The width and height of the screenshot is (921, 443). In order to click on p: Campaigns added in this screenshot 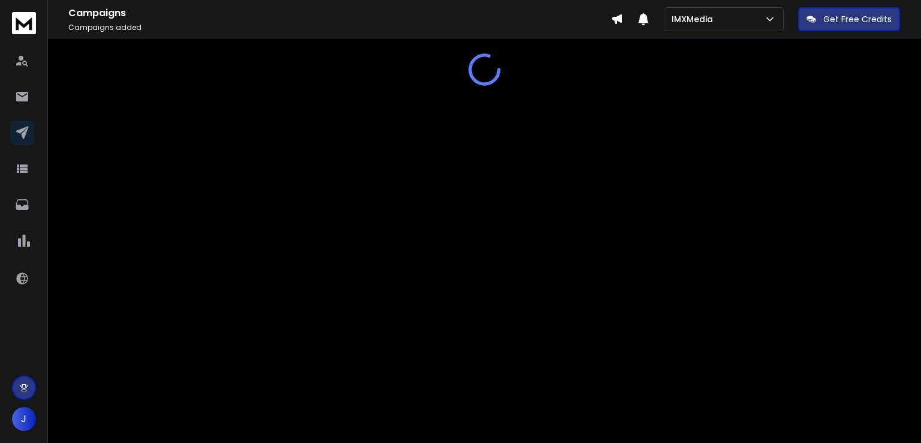, I will do `click(340, 28)`.